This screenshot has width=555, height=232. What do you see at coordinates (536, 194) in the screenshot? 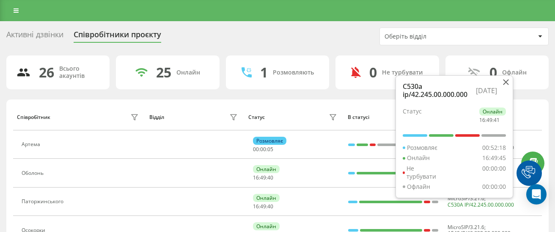
I see `div: Open Intercom Messenger` at bounding box center [536, 194].